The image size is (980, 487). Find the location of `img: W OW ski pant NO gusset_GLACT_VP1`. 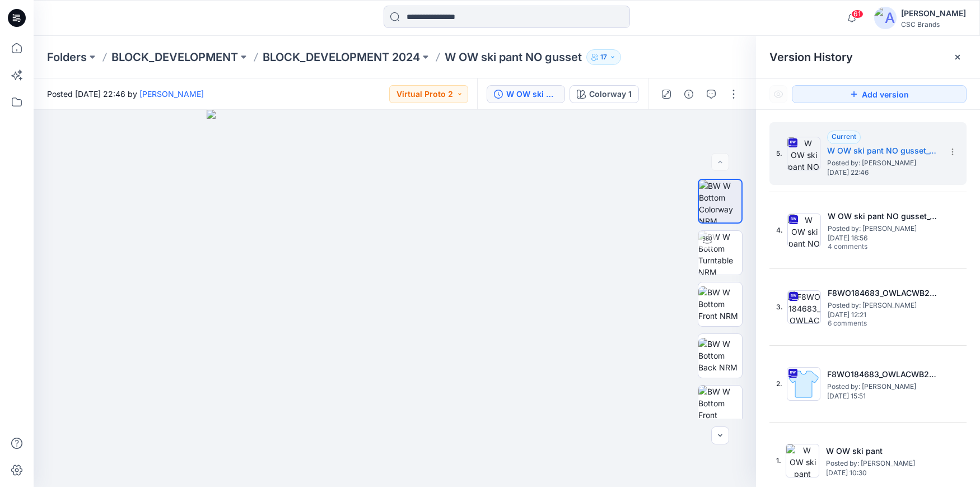

img: W OW ski pant NO gusset_GLACT_VP1 is located at coordinates (804, 230).